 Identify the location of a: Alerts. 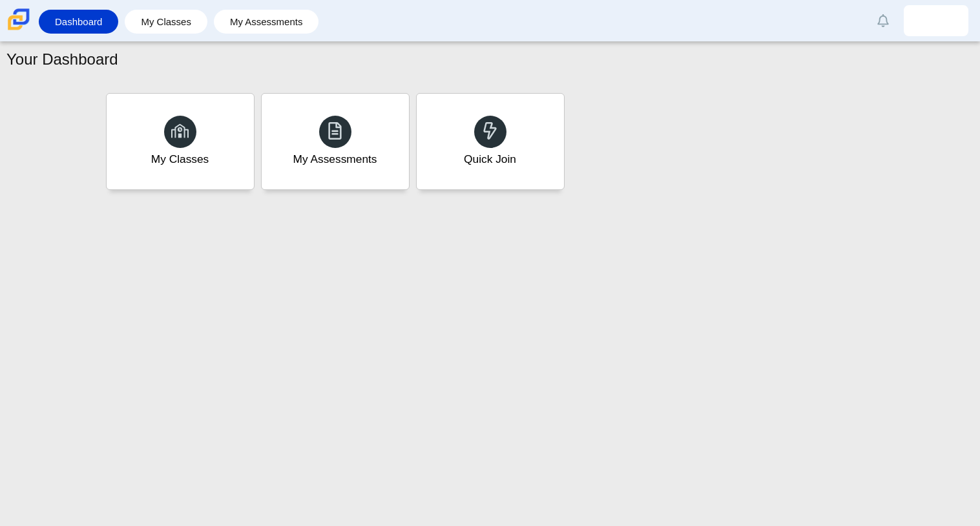
(883, 21).